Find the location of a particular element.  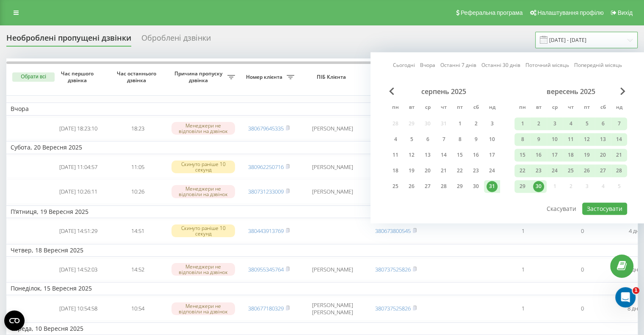

div: чт 4 вер 2025 р. is located at coordinates (571, 123).